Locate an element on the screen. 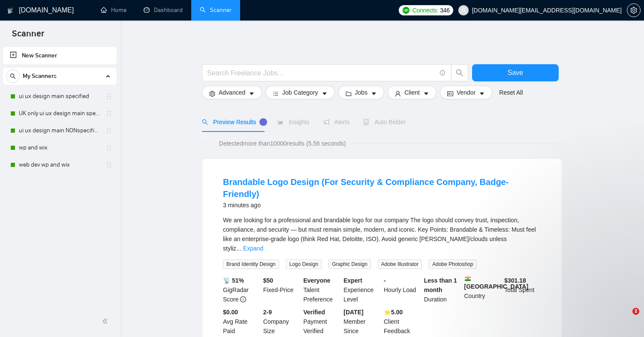  div: GigRadar Score is located at coordinates (242, 290).